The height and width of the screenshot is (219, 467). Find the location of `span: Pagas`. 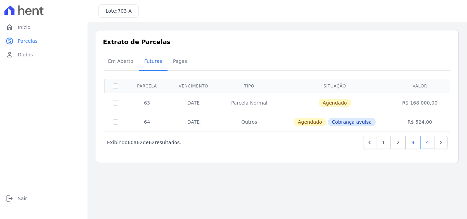

span: Pagas is located at coordinates (180, 61).